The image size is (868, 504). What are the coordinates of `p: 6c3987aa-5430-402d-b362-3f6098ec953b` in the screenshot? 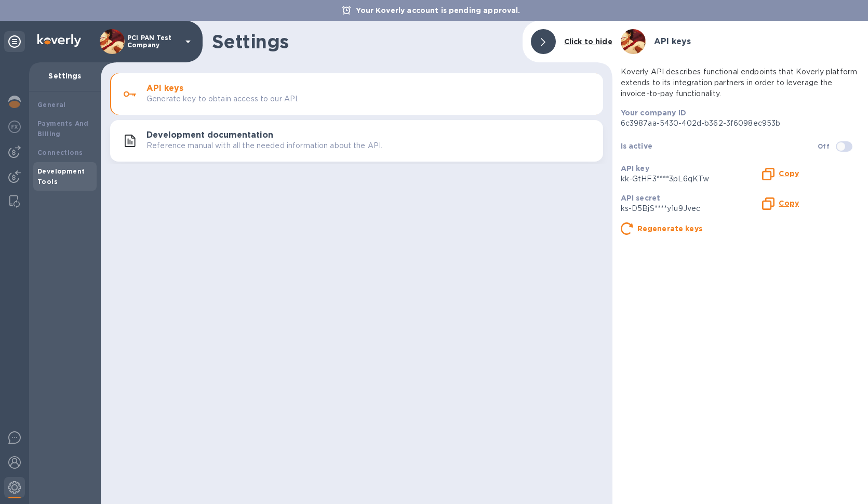 It's located at (740, 123).